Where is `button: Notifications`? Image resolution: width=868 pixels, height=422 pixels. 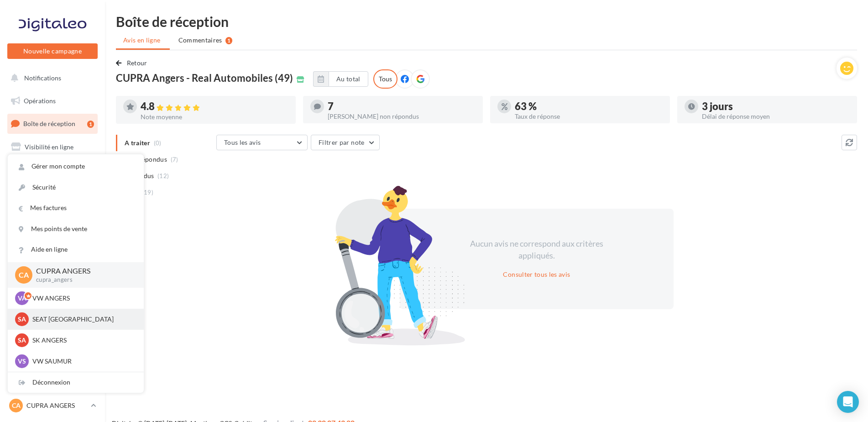
button: Notifications is located at coordinates (51, 78).